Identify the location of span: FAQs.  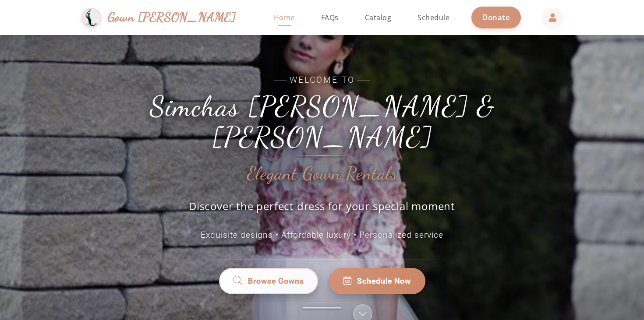
(330, 18).